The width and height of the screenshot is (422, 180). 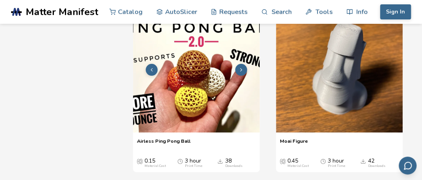 I want to click on div: 42, so click(x=377, y=163).